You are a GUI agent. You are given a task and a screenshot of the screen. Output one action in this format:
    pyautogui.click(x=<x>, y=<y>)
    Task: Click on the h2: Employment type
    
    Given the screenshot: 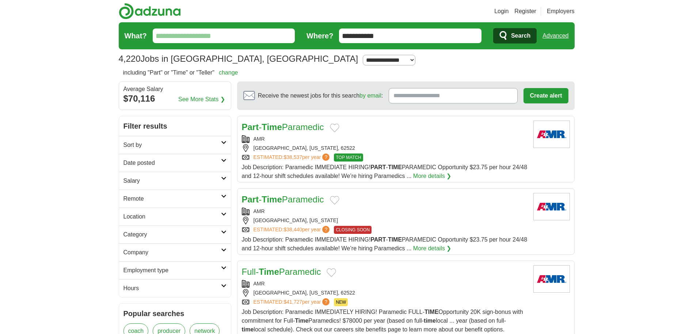 What is the action you would take?
    pyautogui.click(x=172, y=270)
    